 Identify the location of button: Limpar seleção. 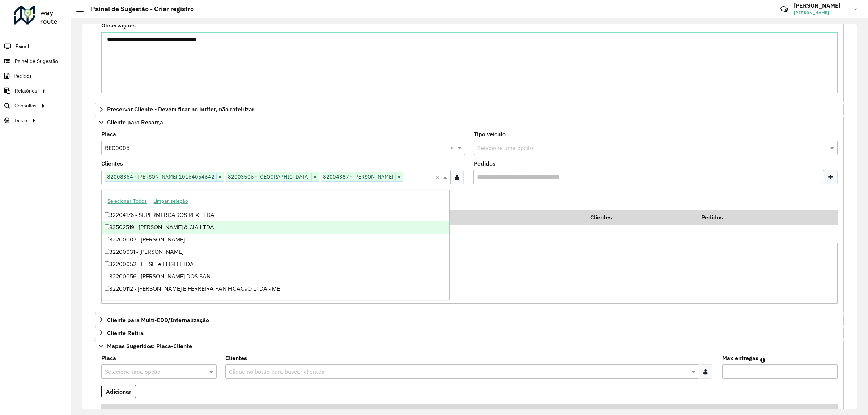
(171, 201).